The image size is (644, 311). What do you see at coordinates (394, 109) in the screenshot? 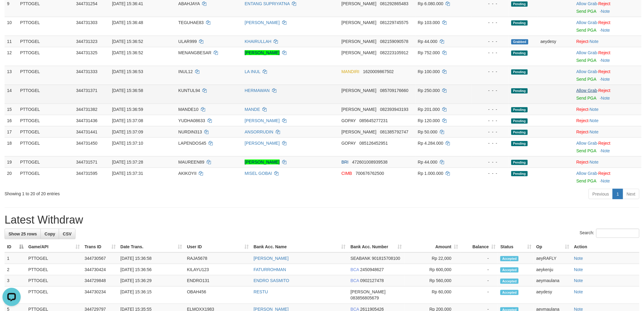
I see `span: Copy 082393943193 to clipboard` at bounding box center [394, 109].